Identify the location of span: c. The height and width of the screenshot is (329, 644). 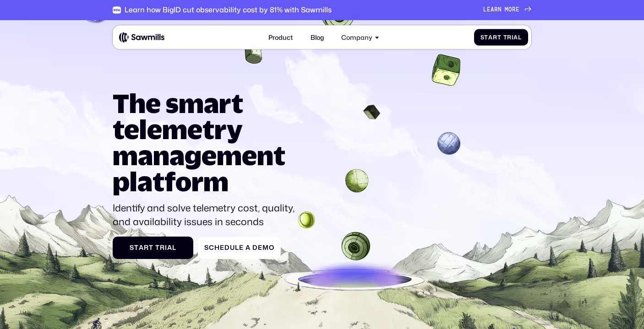
(212, 248).